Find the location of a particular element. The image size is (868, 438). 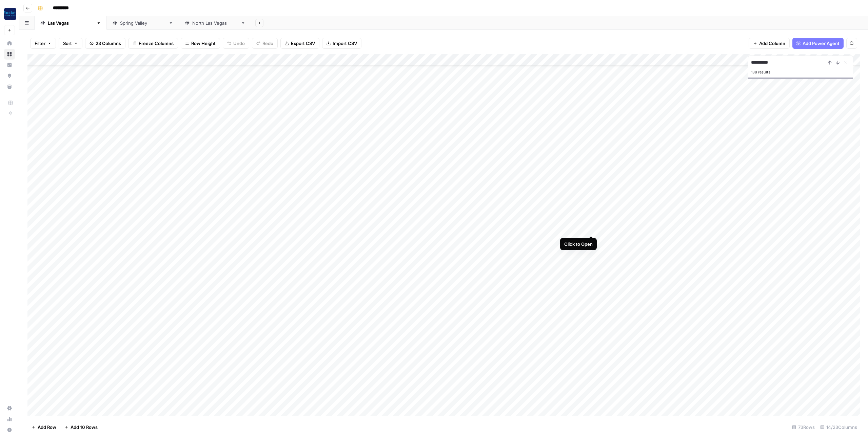

a: Usage is located at coordinates (10, 419).